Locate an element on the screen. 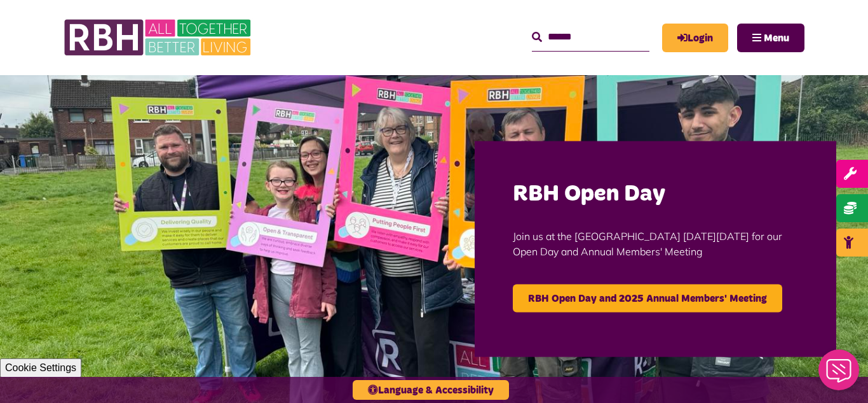 This screenshot has width=868, height=403. button: Navigation is located at coordinates (771, 38).